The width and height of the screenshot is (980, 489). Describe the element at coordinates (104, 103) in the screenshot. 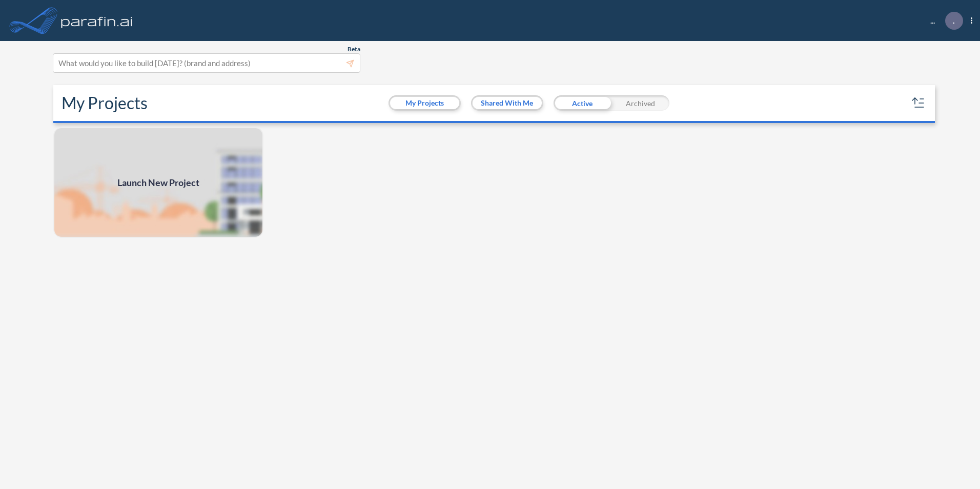

I see `h2: My Projects` at that location.